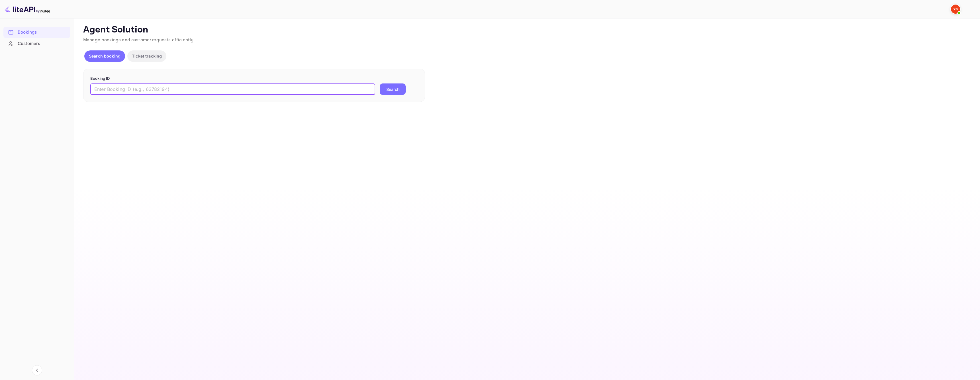  Describe the element at coordinates (527, 30) in the screenshot. I see `p: Agent Solution` at that location.